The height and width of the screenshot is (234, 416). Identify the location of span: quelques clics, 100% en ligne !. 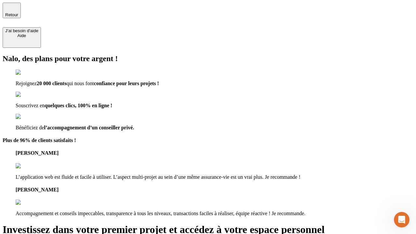
(78, 105).